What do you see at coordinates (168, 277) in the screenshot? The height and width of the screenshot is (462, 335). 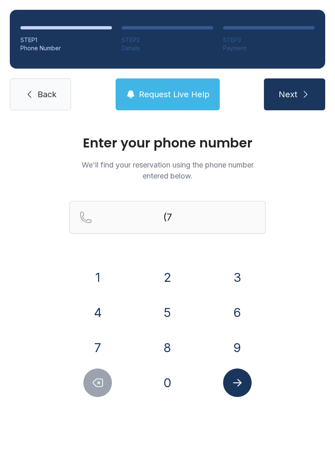 I see `button: 2` at bounding box center [168, 277].